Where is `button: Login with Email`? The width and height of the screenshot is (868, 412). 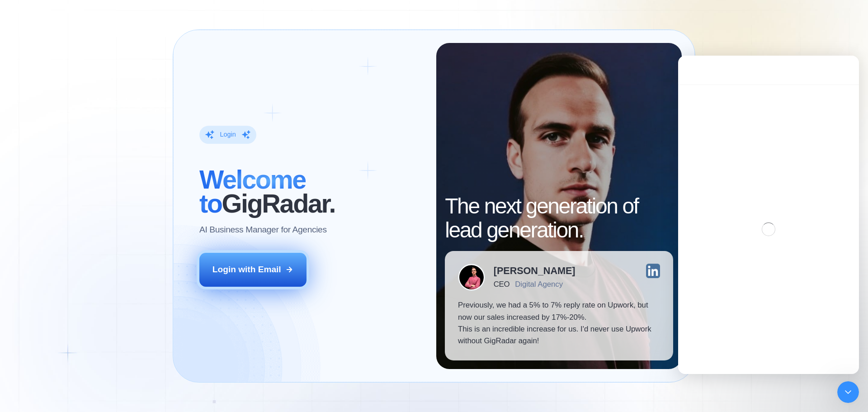
button: Login with Email is located at coordinates (253, 269).